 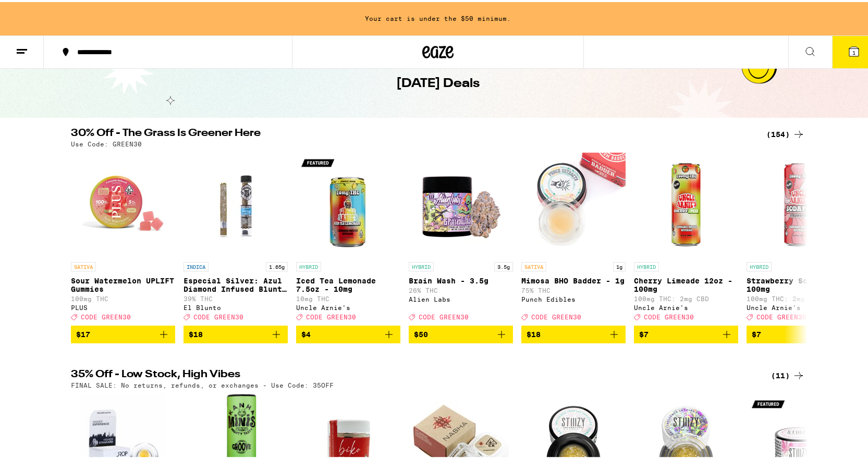 What do you see at coordinates (348, 237) in the screenshot?
I see `a: Open page for Iced Tea Lemonade 7.5oz - 10mg from Uncle Arnie's` at bounding box center [348, 237].